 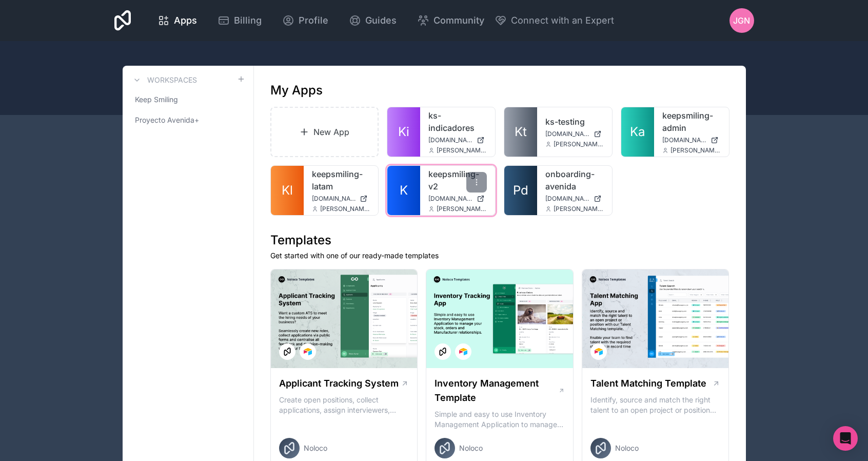 I want to click on a: Kl, so click(x=288, y=191).